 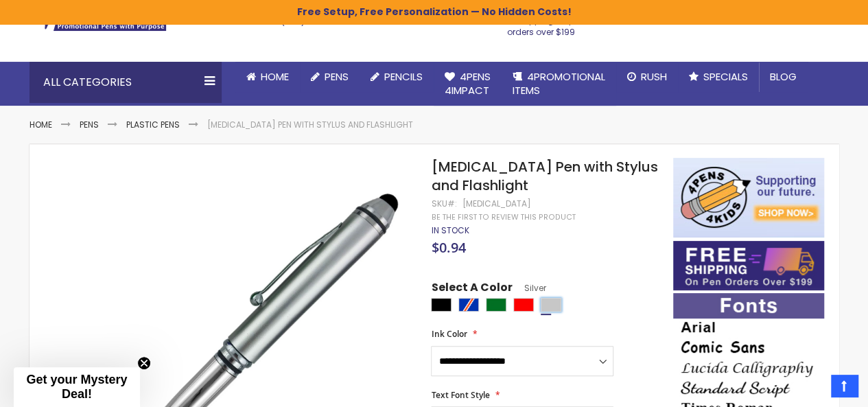 What do you see at coordinates (467, 83) in the screenshot?
I see `span: 4Pens 4impact` at bounding box center [467, 83].